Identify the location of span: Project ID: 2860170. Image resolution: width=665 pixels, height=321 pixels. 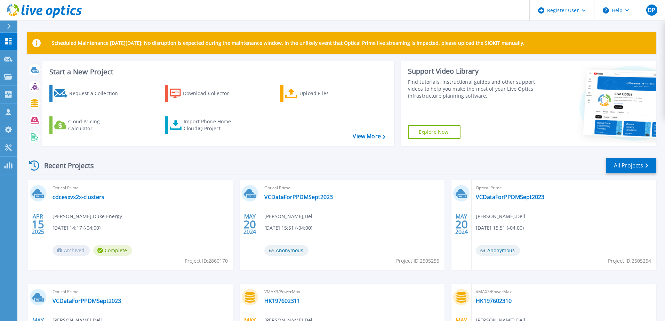
(206, 261).